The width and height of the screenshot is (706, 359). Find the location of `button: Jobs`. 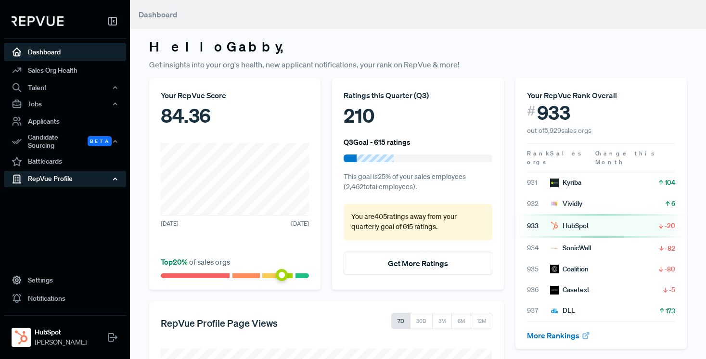

button: Jobs is located at coordinates (65, 104).